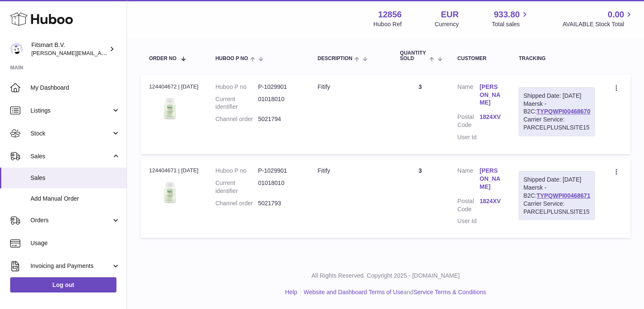 This screenshot has height=309, width=644. Describe the element at coordinates (447, 24) in the screenshot. I see `div: Currency` at that location.